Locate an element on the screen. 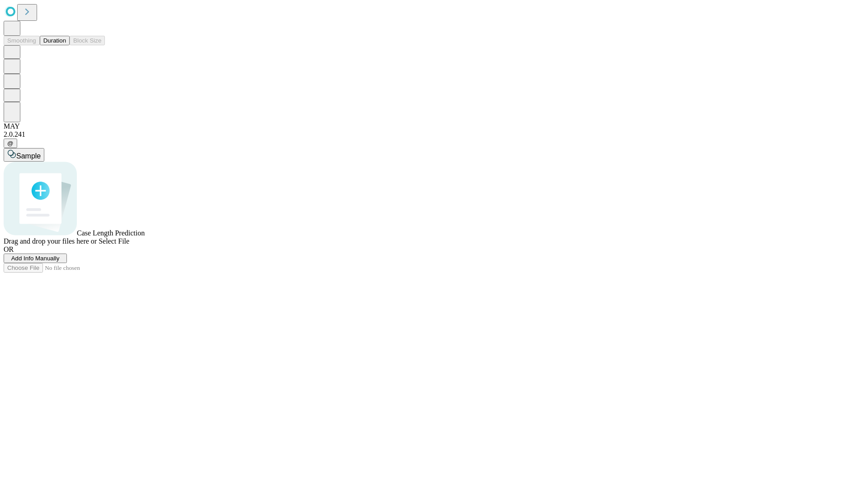  button: Smoothing is located at coordinates (21, 41).